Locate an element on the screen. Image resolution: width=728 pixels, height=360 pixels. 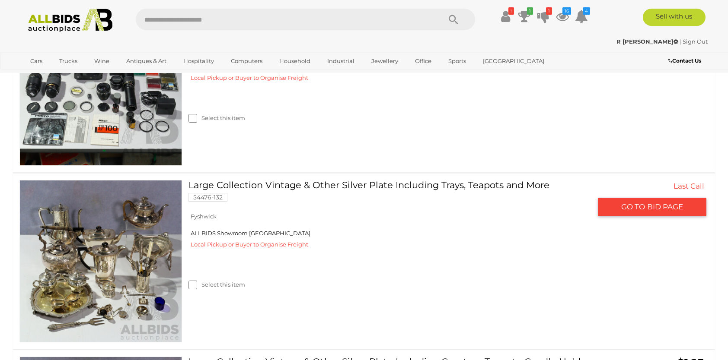
img: Allbids.com.au is located at coordinates (70, 20).